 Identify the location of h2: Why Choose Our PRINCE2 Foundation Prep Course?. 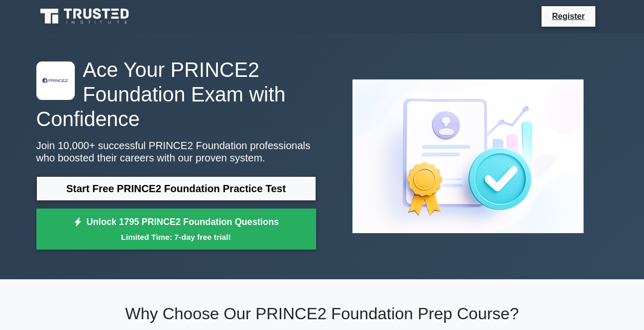
(323, 314).